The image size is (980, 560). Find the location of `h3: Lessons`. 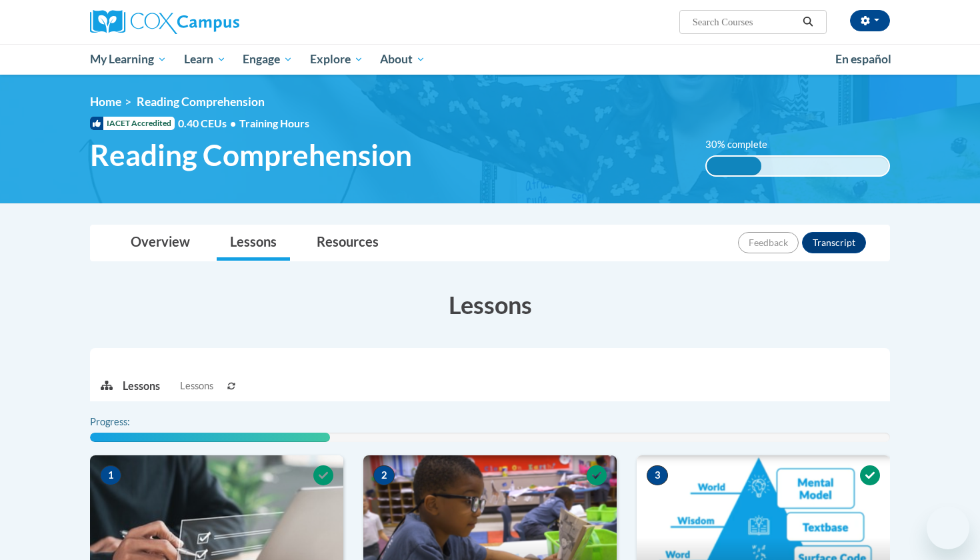

h3: Lessons is located at coordinates (490, 304).